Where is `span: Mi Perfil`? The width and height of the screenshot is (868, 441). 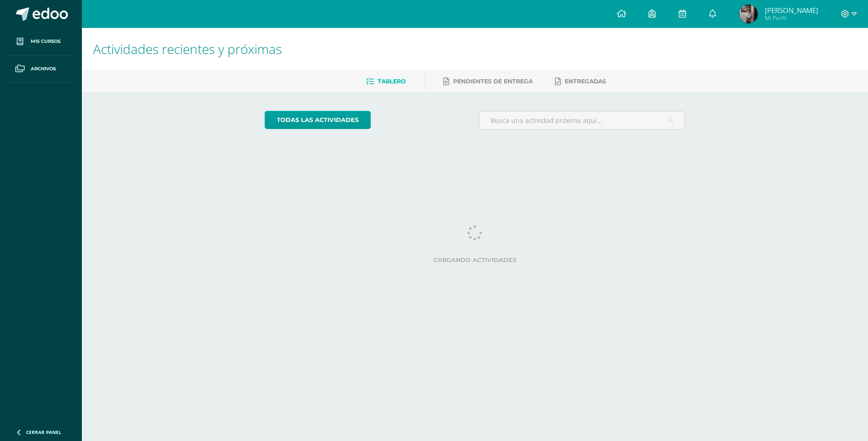
span: Mi Perfil is located at coordinates (791, 17).